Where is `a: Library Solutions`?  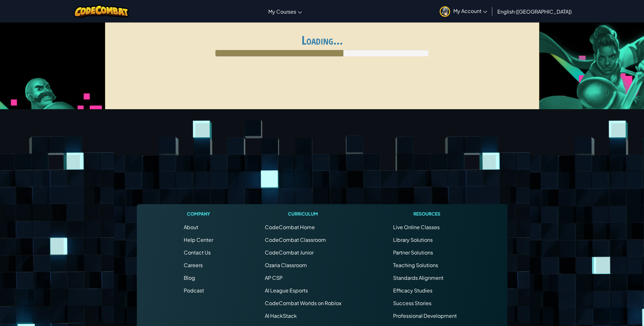
a: Library Solutions is located at coordinates (413, 240).